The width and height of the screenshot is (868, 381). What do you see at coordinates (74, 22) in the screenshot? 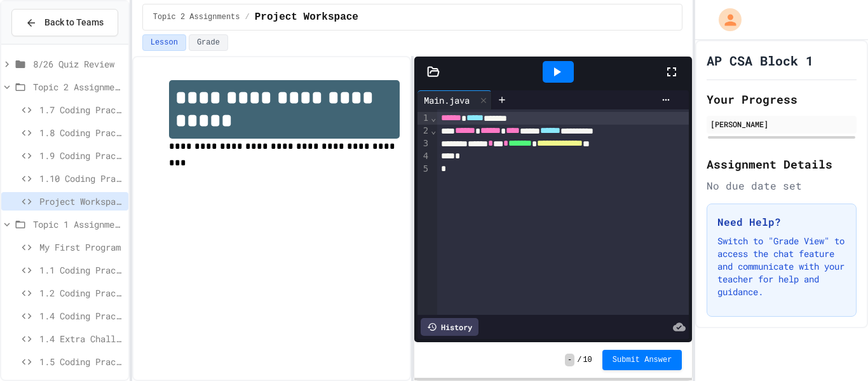
I see `span: Back to Teams` at bounding box center [74, 22].